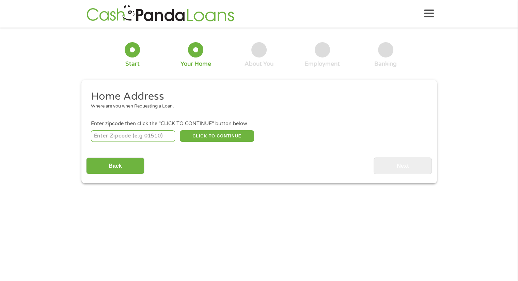 This screenshot has width=518, height=281. Describe the element at coordinates (115, 166) in the screenshot. I see `input: Back` at that location.